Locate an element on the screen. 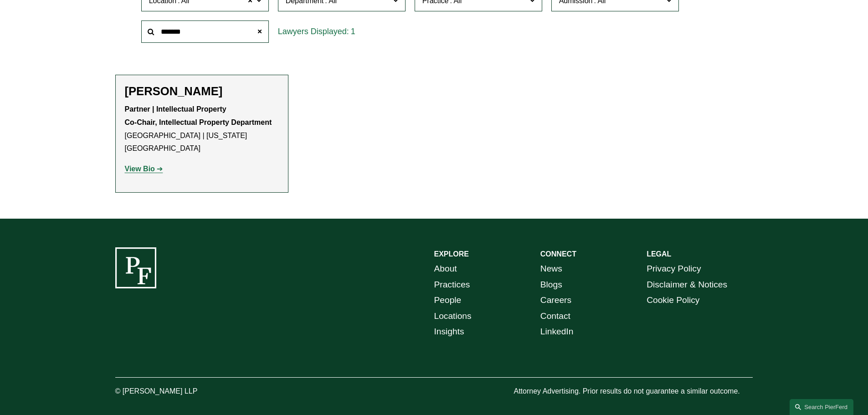 The height and width of the screenshot is (415, 868). a: People is located at coordinates (447, 300).